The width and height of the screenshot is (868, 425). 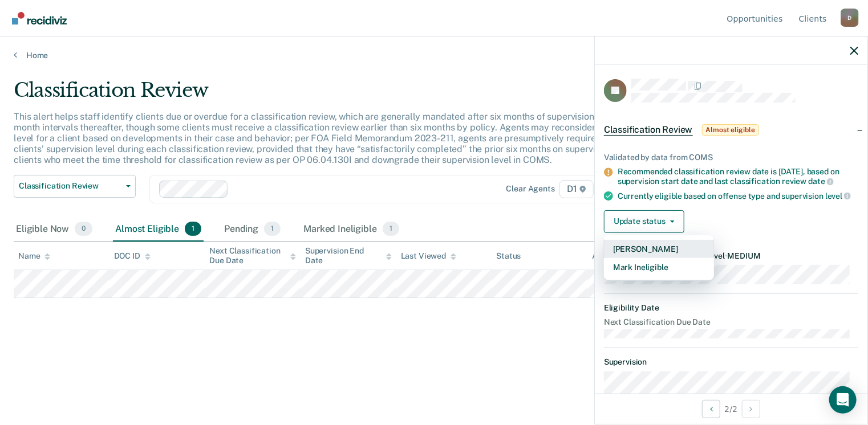 What do you see at coordinates (349, 256) in the screenshot?
I see `div: Supervision End Date` at bounding box center [349, 256].